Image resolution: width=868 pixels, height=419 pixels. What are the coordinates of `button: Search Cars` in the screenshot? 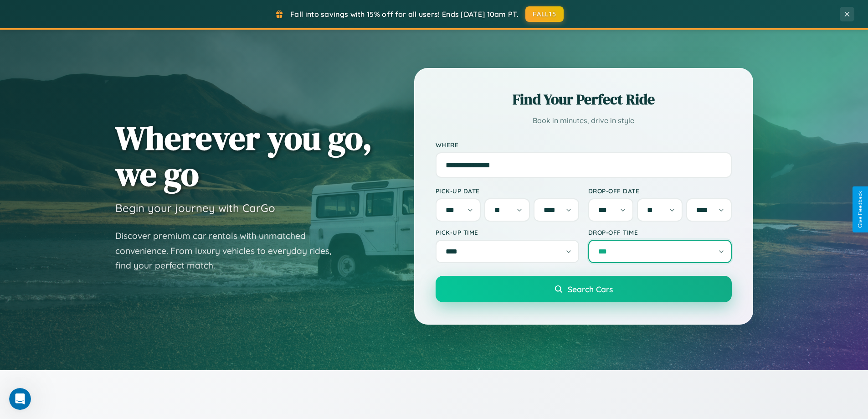 It's located at (584, 289).